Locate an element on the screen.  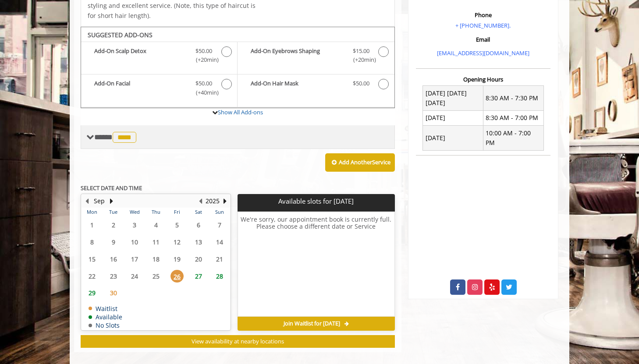
a: Show All Add-ons is located at coordinates (240, 112).